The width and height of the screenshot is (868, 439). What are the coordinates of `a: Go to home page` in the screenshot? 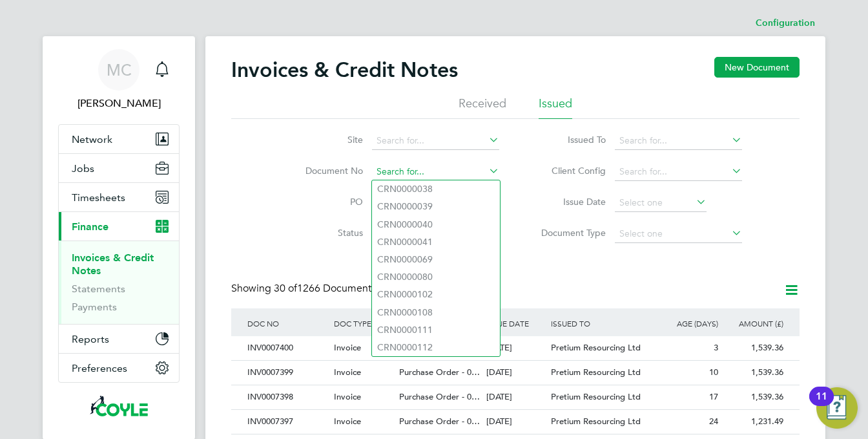 It's located at (119, 406).